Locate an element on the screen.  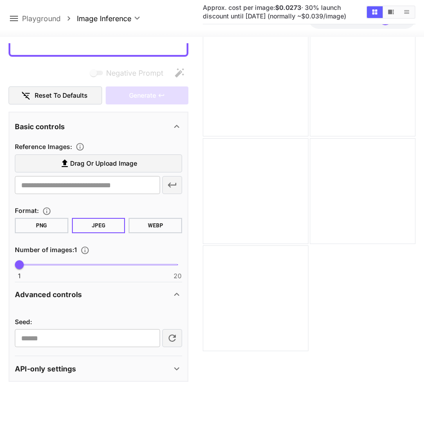
button: JPEG is located at coordinates (99, 225).